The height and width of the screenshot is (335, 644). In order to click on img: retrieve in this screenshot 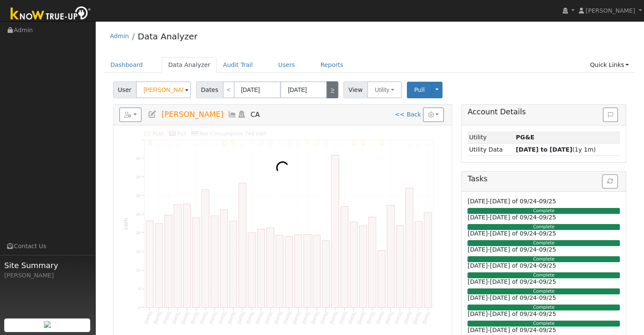, I will do `click(48, 325)`.